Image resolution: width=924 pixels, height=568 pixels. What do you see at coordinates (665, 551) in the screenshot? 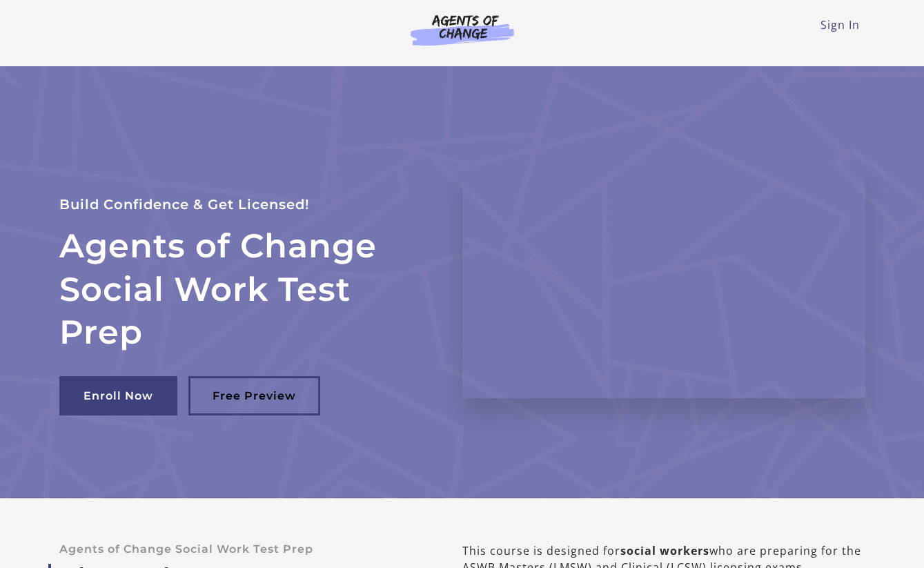
I see `b: social workers` at bounding box center [665, 551].